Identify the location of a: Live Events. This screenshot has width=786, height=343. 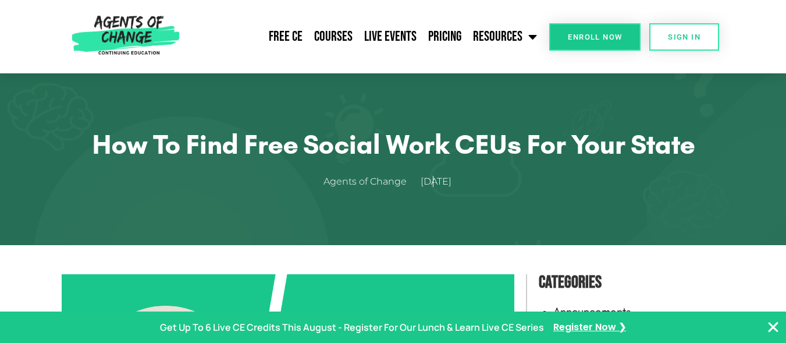
(390, 37).